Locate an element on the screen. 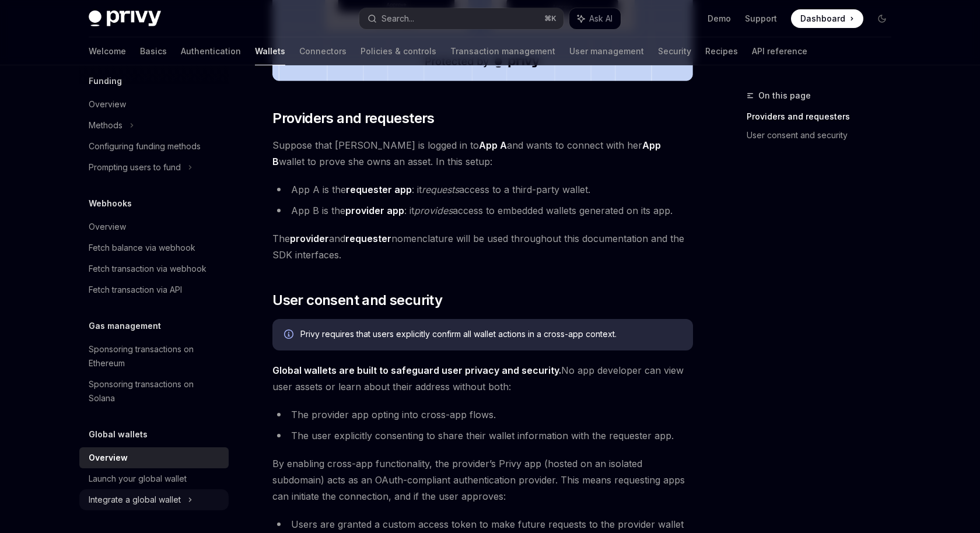 Image resolution: width=980 pixels, height=533 pixels. li: App B is the : it access to embedded wallets generated on its app. is located at coordinates (483, 210).